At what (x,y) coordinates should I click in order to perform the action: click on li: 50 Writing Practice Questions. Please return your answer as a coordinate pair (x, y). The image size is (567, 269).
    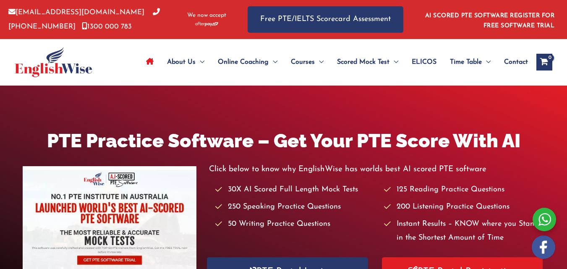
    Looking at the image, I should click on (295, 224).